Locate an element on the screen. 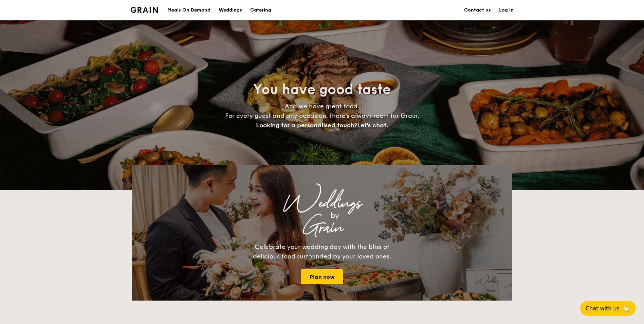 The width and height of the screenshot is (644, 324). span: Let's chat. is located at coordinates (373, 125).